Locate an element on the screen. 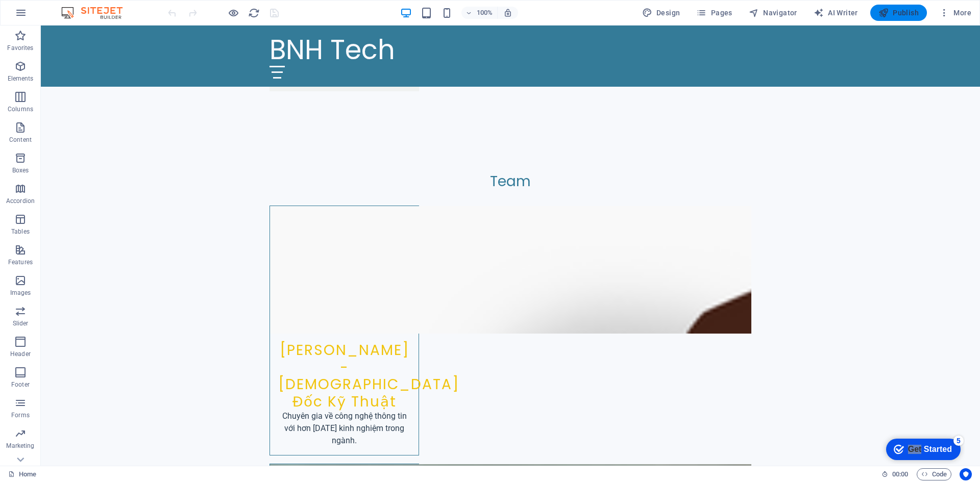 Image resolution: width=980 pixels, height=482 pixels. p: Forms is located at coordinates (20, 416).